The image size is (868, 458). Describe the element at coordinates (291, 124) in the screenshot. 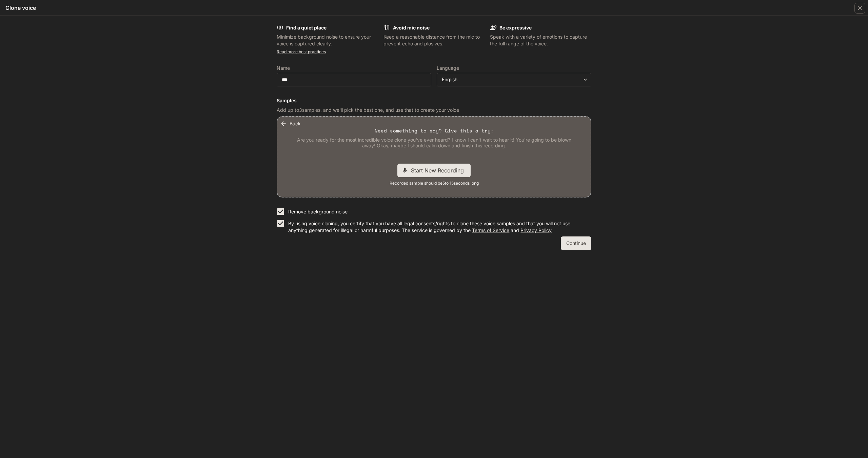

I see `button: Back` at that location.